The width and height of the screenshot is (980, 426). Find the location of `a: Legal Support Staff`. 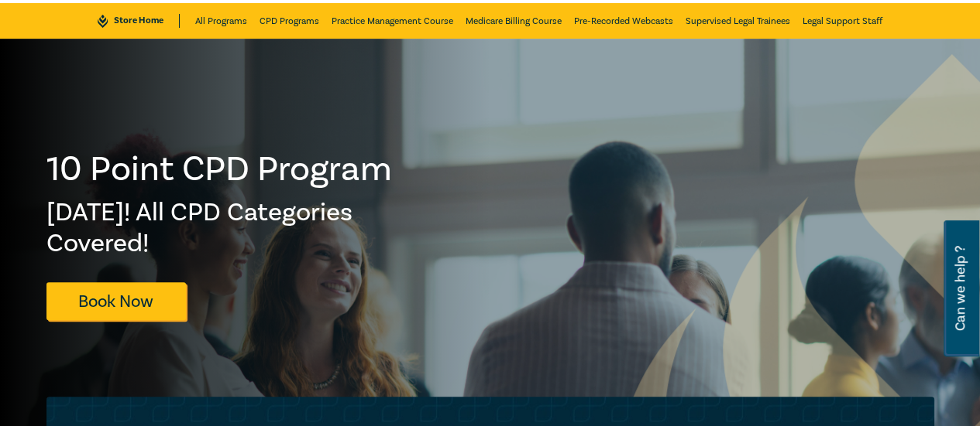

a: Legal Support Staff is located at coordinates (842, 21).